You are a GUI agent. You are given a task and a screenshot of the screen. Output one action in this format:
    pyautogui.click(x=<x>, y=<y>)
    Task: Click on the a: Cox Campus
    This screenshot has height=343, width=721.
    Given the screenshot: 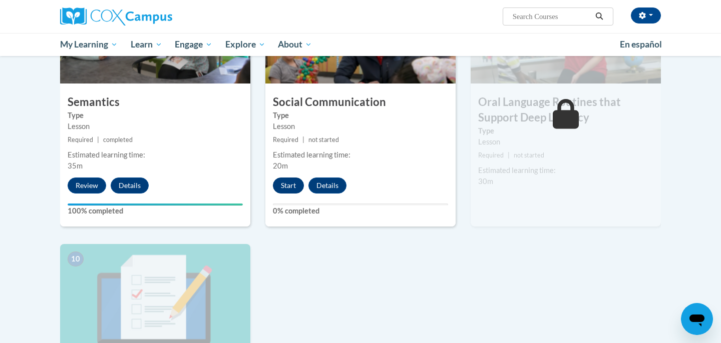 What is the action you would take?
    pyautogui.click(x=155, y=17)
    